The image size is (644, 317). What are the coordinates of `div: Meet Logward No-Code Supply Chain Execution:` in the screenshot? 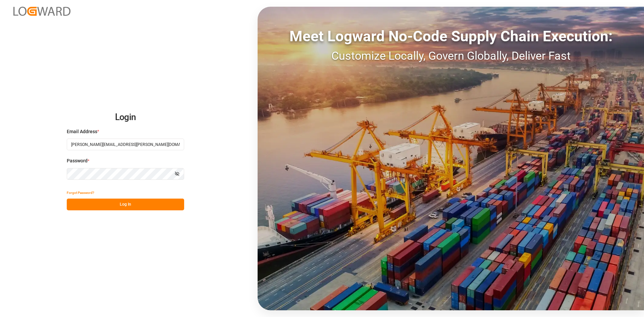 It's located at (451, 36).